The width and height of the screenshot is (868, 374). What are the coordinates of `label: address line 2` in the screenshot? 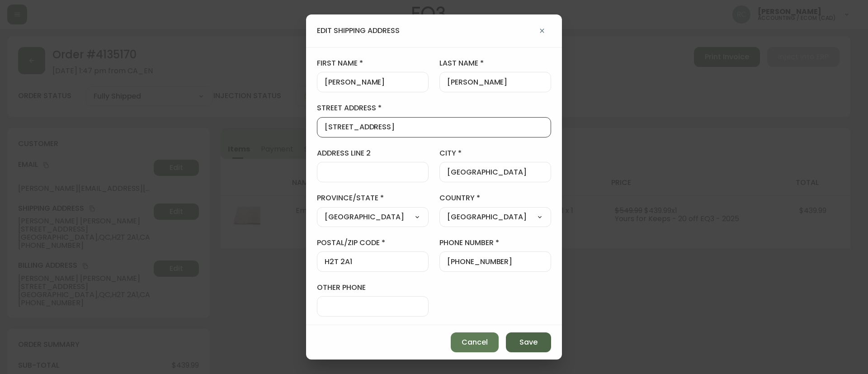 It's located at (372, 153).